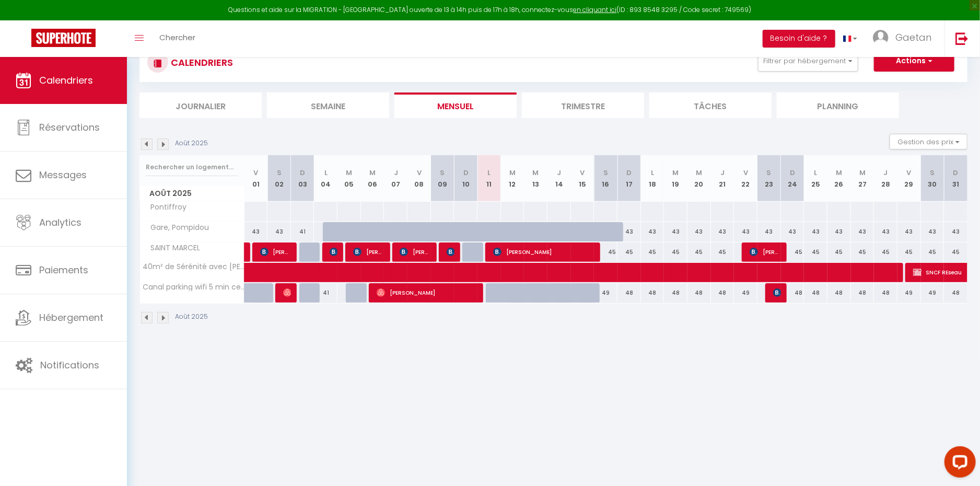 The width and height of the screenshot is (980, 486). What do you see at coordinates (839, 178) in the screenshot?
I see `th: 26` at bounding box center [839, 178].